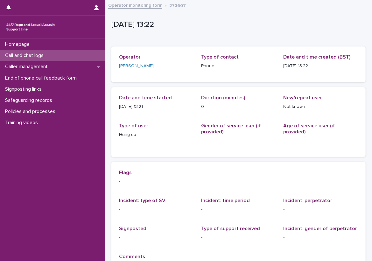  I want to click on p: Policies and processes, so click(31, 111).